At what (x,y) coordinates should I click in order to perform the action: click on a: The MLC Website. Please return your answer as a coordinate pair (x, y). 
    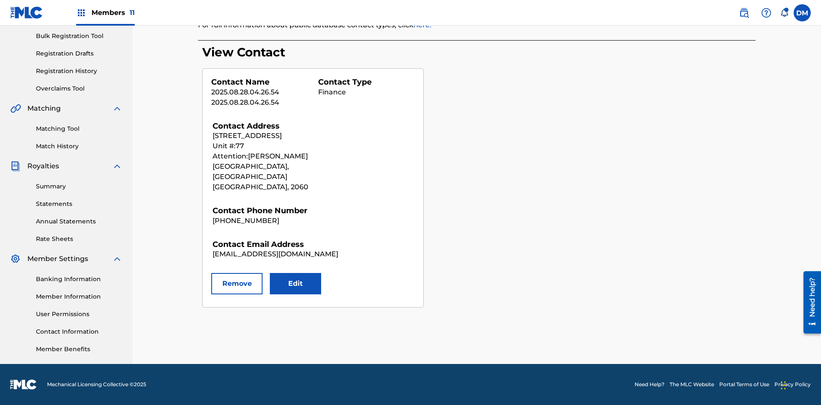
    Looking at the image, I should click on (692, 385).